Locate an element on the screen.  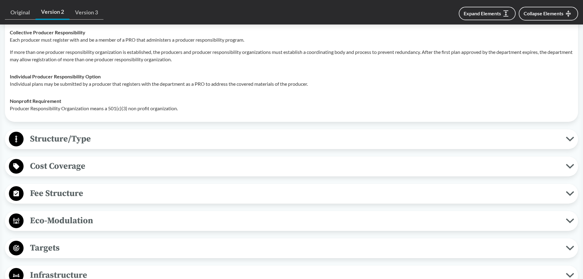
button: Targets is located at coordinates (292, 248).